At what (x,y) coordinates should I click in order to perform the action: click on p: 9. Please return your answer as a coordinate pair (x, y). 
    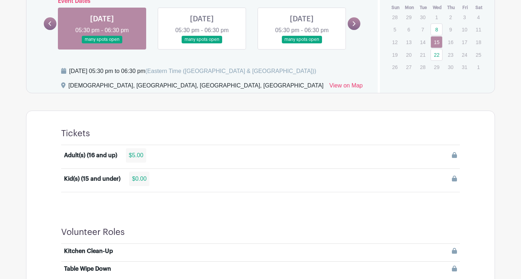
    Looking at the image, I should click on (450, 29).